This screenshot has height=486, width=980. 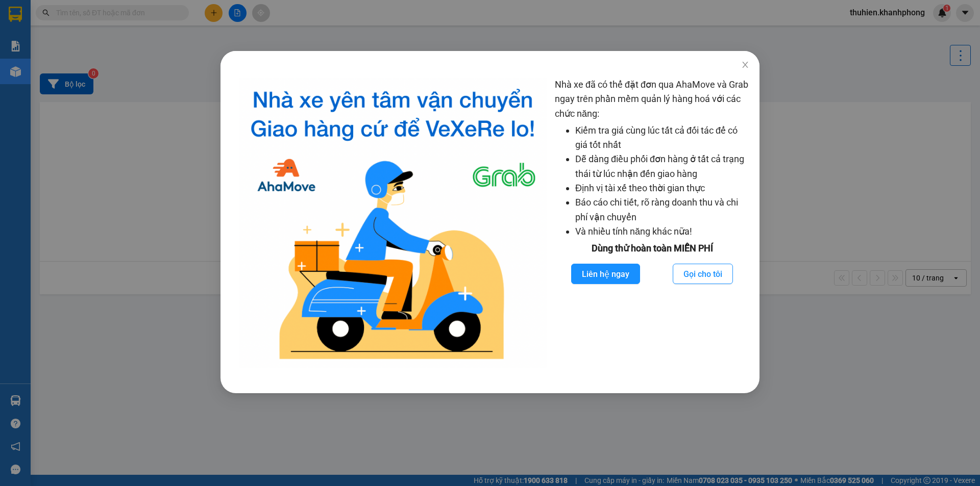 What do you see at coordinates (393, 223) in the screenshot?
I see `img: logo` at bounding box center [393, 223].